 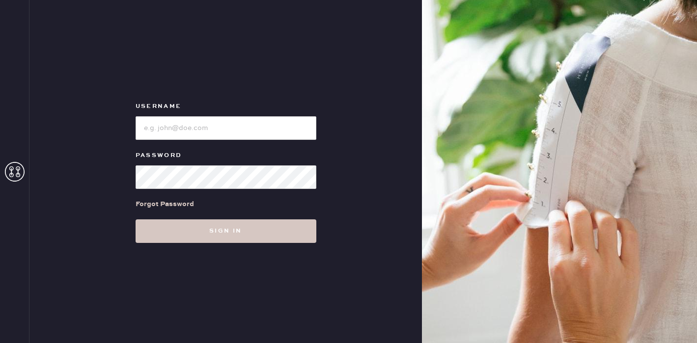 What do you see at coordinates (226, 128) in the screenshot?
I see `input: e.g. john@doe.com` at bounding box center [226, 128].